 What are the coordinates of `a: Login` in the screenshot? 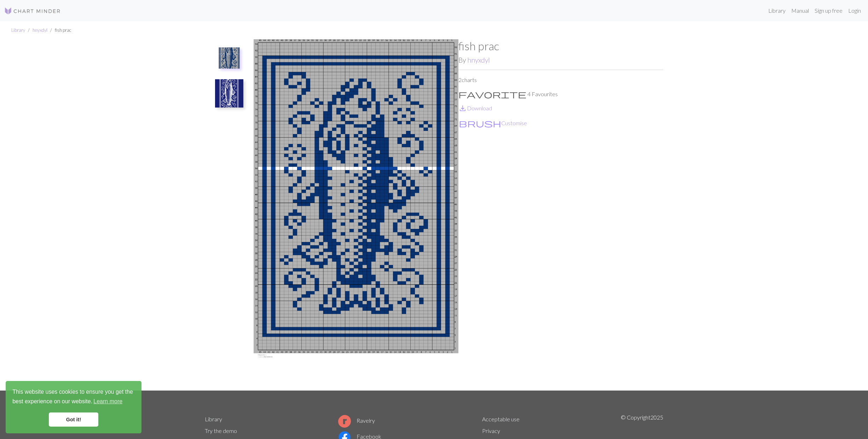 It's located at (855, 10).